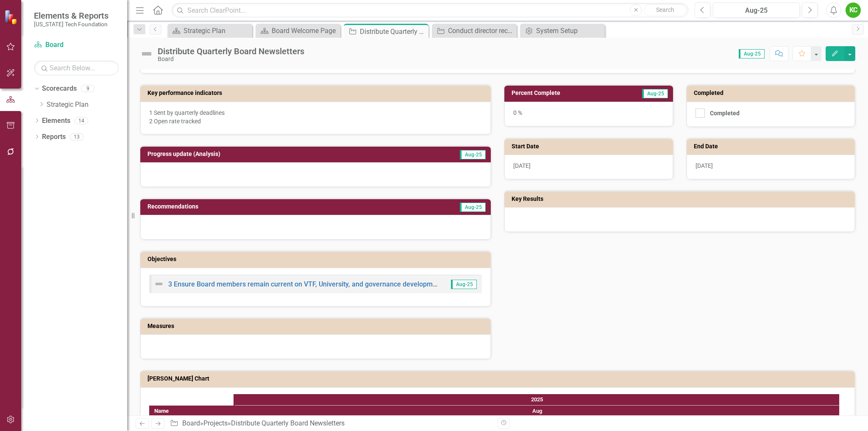 The width and height of the screenshot is (868, 431). I want to click on a: System Setup, so click(563, 30).